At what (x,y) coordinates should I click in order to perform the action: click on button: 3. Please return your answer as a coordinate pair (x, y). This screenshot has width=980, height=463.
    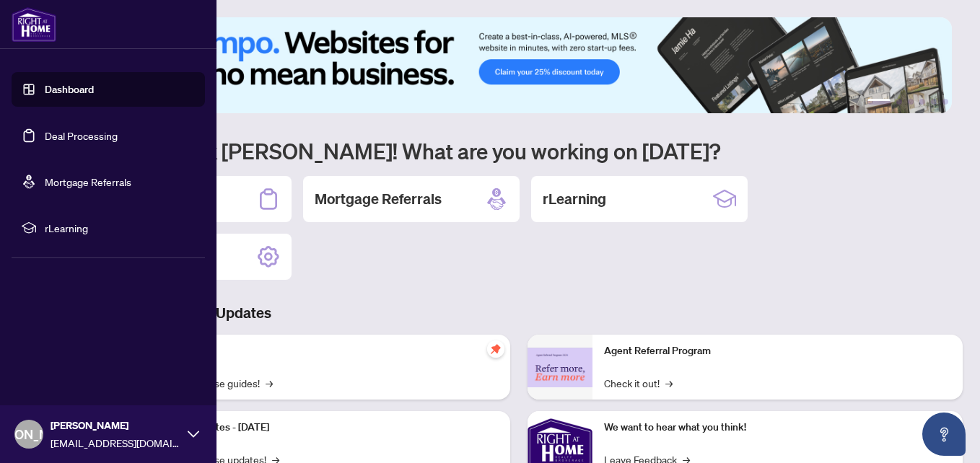
    Looking at the image, I should click on (911, 102).